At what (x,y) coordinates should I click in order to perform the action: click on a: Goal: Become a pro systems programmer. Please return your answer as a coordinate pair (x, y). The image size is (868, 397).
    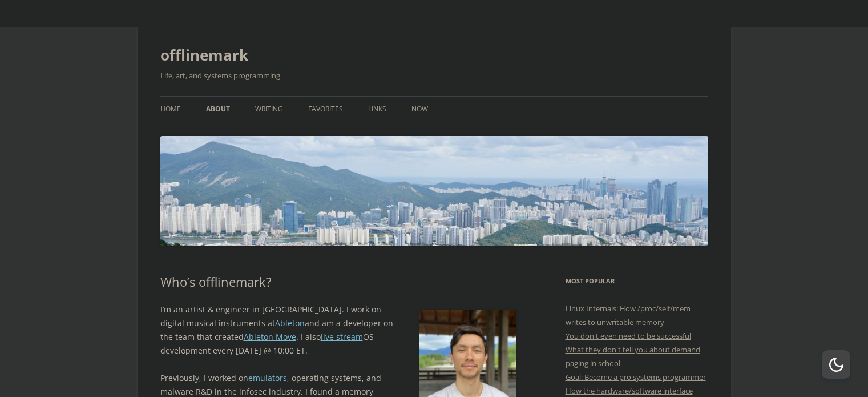
    Looking at the image, I should click on (636, 377).